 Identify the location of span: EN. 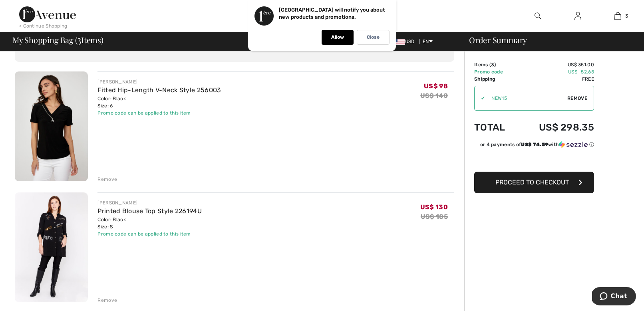
(427, 42).